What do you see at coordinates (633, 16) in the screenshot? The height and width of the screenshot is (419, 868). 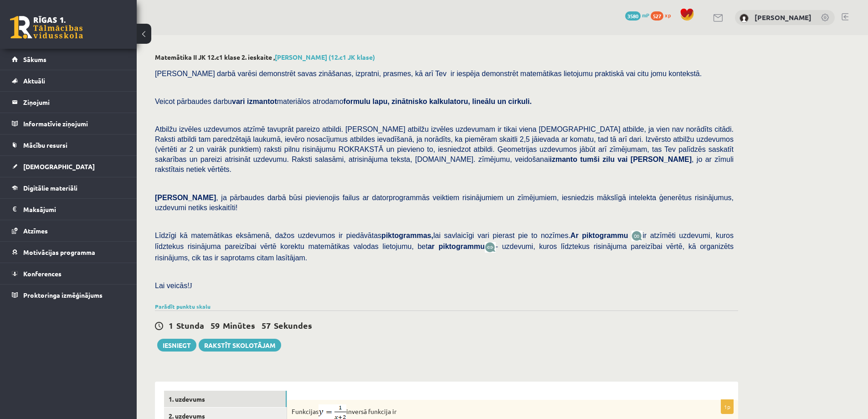 I see `span: 3580` at bounding box center [633, 16].